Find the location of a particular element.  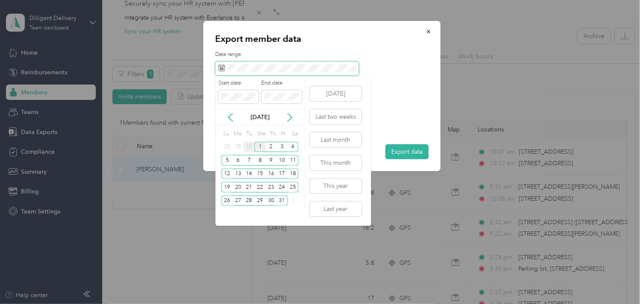

button: Last year is located at coordinates (335, 209).